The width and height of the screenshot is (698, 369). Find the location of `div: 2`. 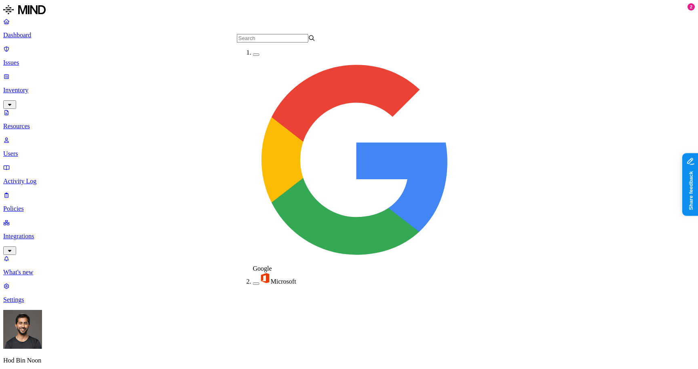

div: 2 is located at coordinates (691, 7).